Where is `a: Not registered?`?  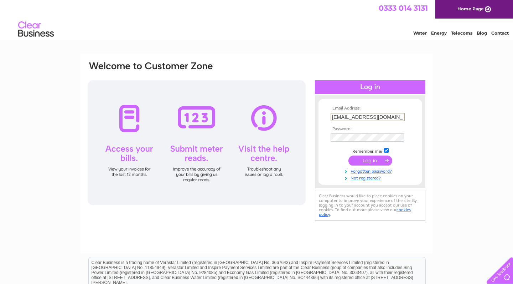
a: Not registered? is located at coordinates (371, 177).